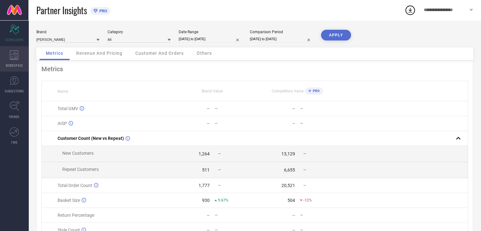 The height and width of the screenshot is (231, 481). What do you see at coordinates (159, 53) in the screenshot?
I see `span: Customer And Orders` at bounding box center [159, 53].